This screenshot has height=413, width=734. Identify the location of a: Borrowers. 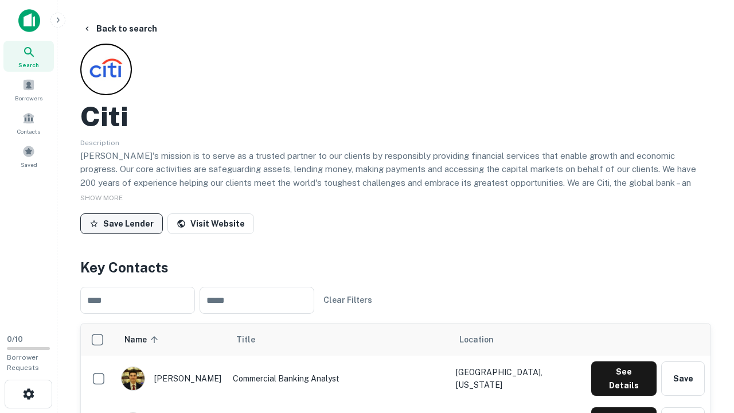
(29, 89).